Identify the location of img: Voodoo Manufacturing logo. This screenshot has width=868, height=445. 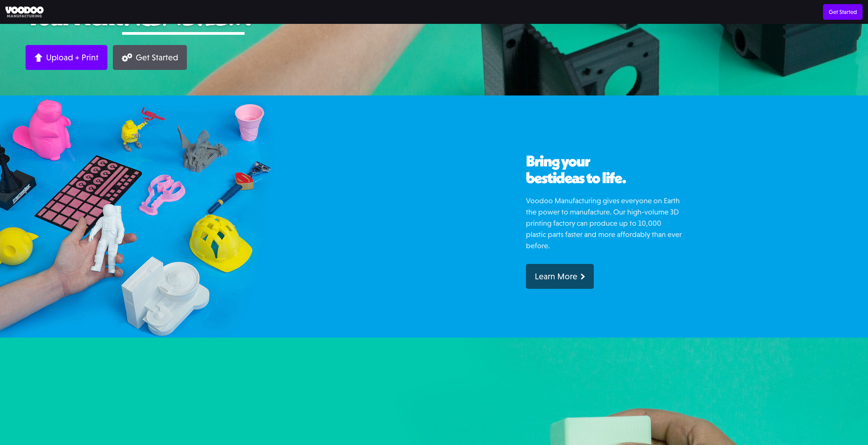
(25, 12).